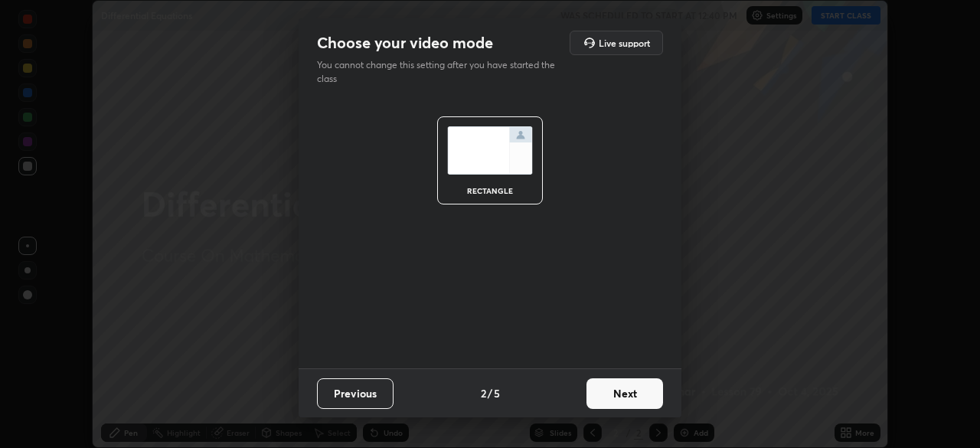 This screenshot has height=448, width=980. What do you see at coordinates (355, 393) in the screenshot?
I see `button: Previous` at bounding box center [355, 393].